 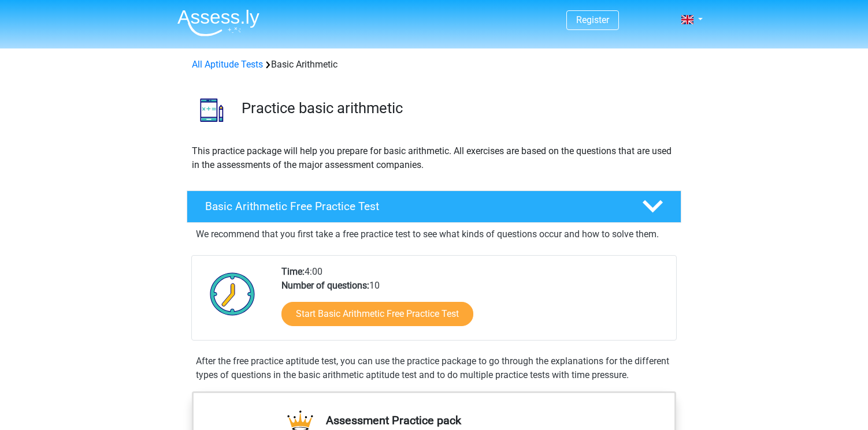 I want to click on div: After the free practice aptitude test, you can use the practice package to go through the explana..., so click(x=434, y=368).